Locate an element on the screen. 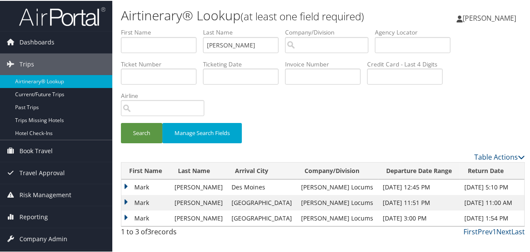 The height and width of the screenshot is (252, 530). span: Book Travel is located at coordinates (36, 150).